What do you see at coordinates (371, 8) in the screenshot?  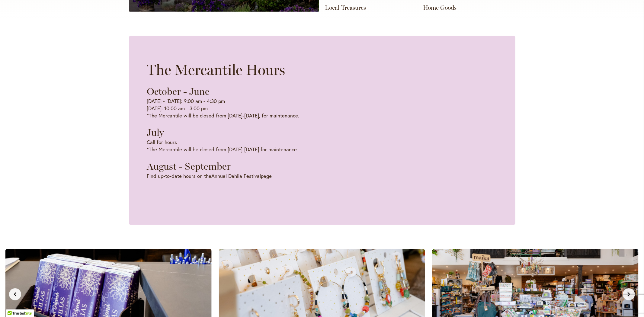 I see `p: Local Treasures` at bounding box center [371, 8].